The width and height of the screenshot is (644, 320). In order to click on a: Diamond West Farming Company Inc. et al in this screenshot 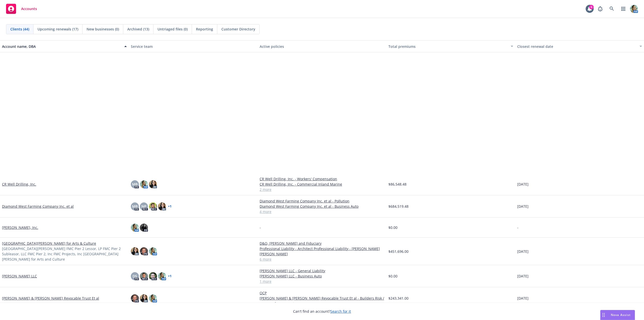, I will do `click(38, 206)`.